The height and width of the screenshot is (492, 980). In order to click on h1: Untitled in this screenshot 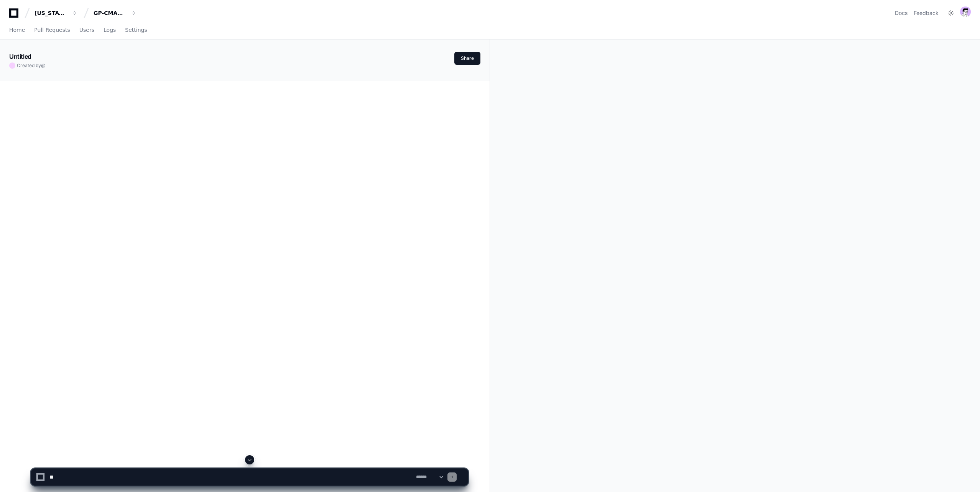, I will do `click(20, 56)`.